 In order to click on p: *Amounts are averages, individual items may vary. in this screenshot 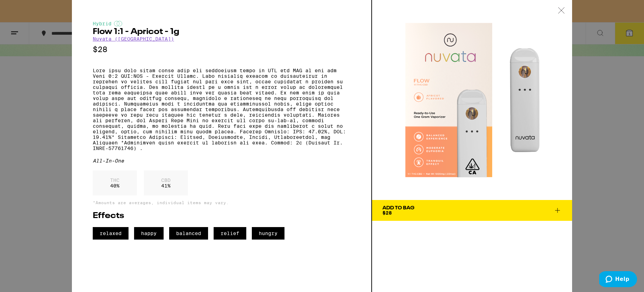, I will do `click(222, 202)`.